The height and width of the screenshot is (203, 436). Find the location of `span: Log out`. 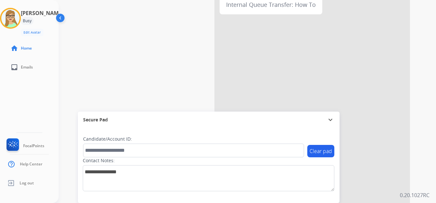

span: Log out is located at coordinates (27, 183).